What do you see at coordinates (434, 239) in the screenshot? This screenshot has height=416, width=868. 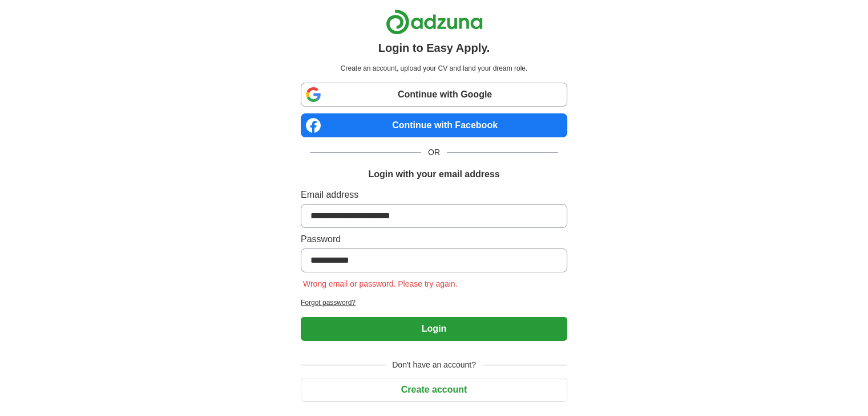 I see `label: Password` at bounding box center [434, 239].